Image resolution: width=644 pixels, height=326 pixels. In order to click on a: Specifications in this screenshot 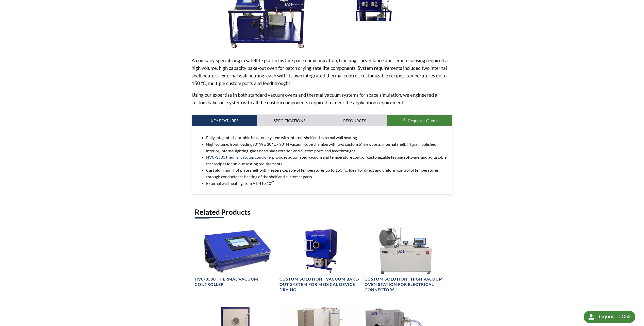, I will do `click(289, 121)`.